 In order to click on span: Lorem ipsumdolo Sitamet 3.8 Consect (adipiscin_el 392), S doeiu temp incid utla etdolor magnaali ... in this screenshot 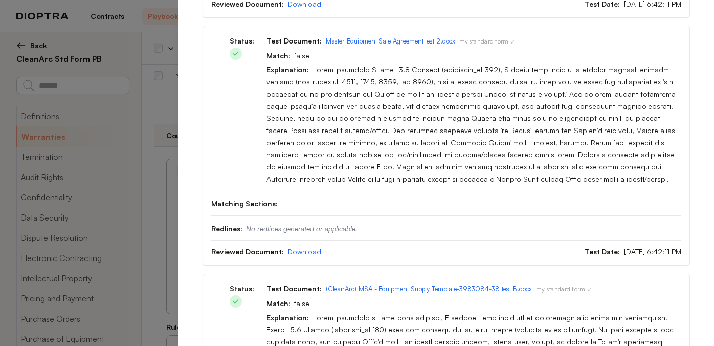, I will do `click(471, 124)`.